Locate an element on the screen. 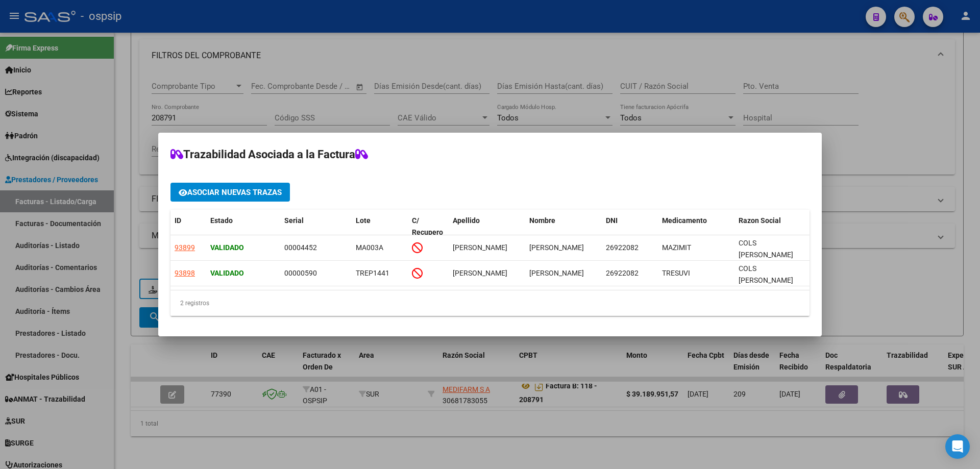  div: 93898 is located at coordinates (185, 273).